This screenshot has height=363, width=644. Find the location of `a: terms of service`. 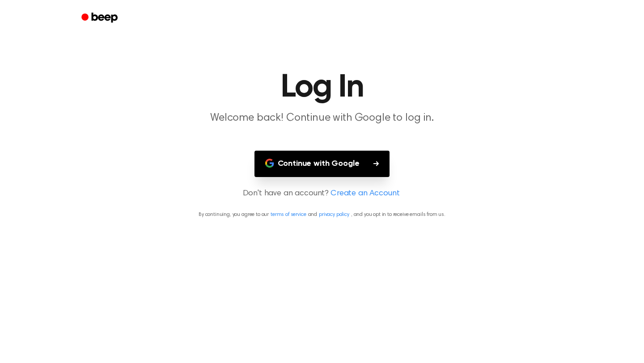

a: terms of service is located at coordinates (288, 215).